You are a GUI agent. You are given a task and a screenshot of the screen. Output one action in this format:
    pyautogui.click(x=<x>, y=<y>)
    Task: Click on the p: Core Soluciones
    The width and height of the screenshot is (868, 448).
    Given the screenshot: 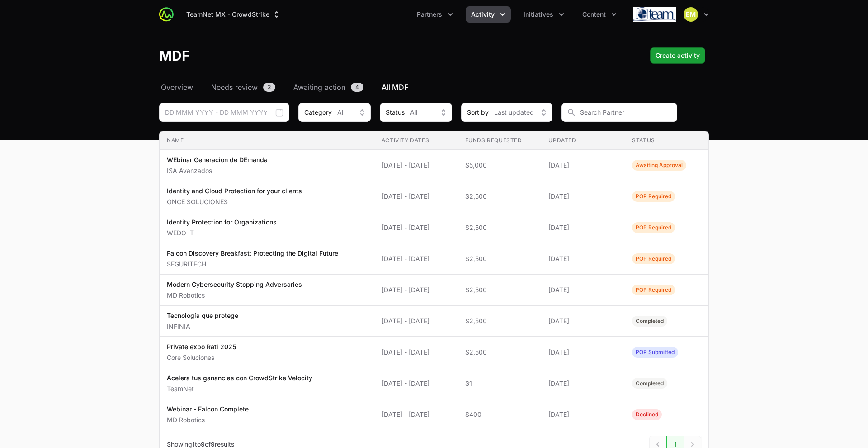 What is the action you would take?
    pyautogui.click(x=201, y=358)
    